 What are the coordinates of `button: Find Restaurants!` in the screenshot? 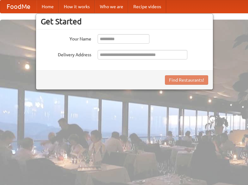 It's located at (187, 80).